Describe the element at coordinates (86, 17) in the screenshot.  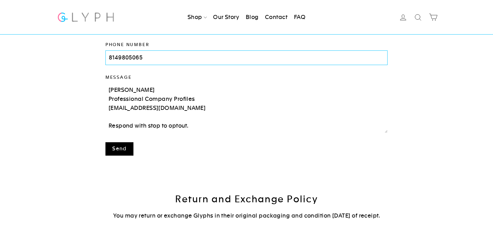
I see `img: Glyph` at that location.